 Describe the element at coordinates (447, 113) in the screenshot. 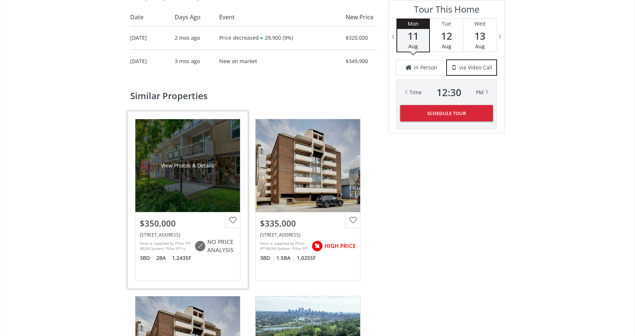

I see `button: Schedule Tour` at that location.